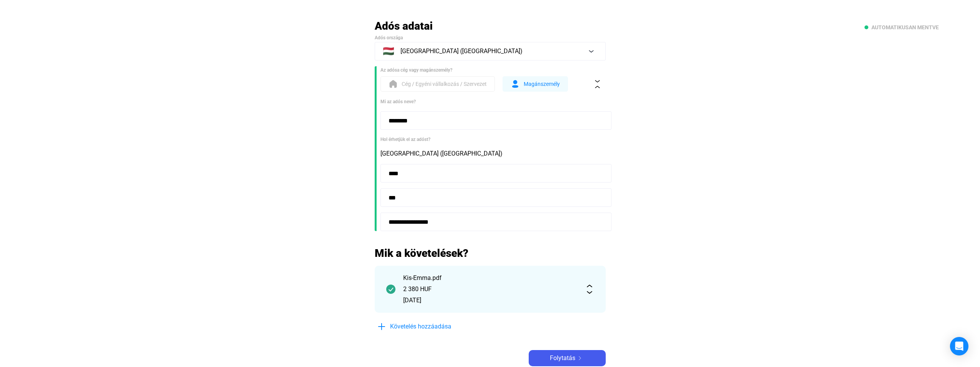  What do you see at coordinates (393, 84) in the screenshot?
I see `img: form-org` at bounding box center [393, 84].